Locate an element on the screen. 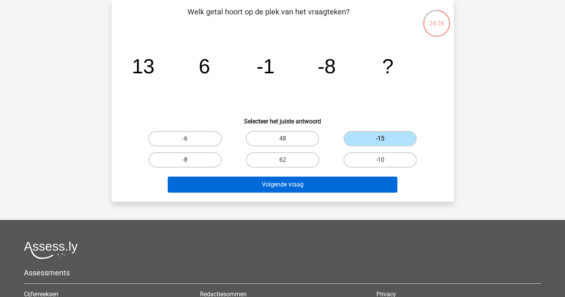 This screenshot has height=297, width=565. div: 24:36 is located at coordinates (436, 19).